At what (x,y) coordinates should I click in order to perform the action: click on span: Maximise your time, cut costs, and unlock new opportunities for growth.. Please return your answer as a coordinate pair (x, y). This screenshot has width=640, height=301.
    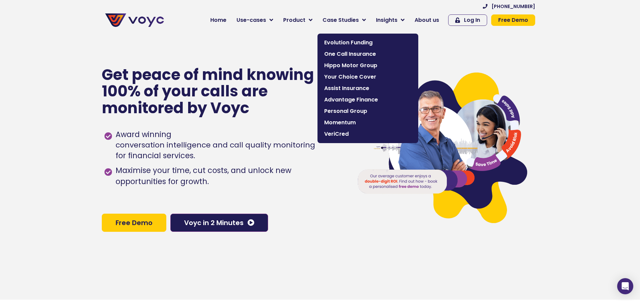
    Looking at the image, I should click on (228, 176).